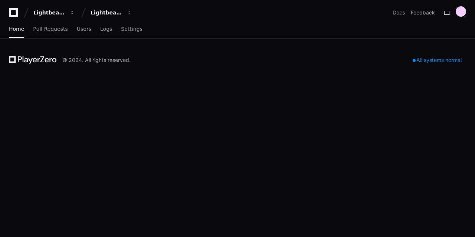 This screenshot has height=237, width=475. What do you see at coordinates (16, 29) in the screenshot?
I see `span: Home` at bounding box center [16, 29].